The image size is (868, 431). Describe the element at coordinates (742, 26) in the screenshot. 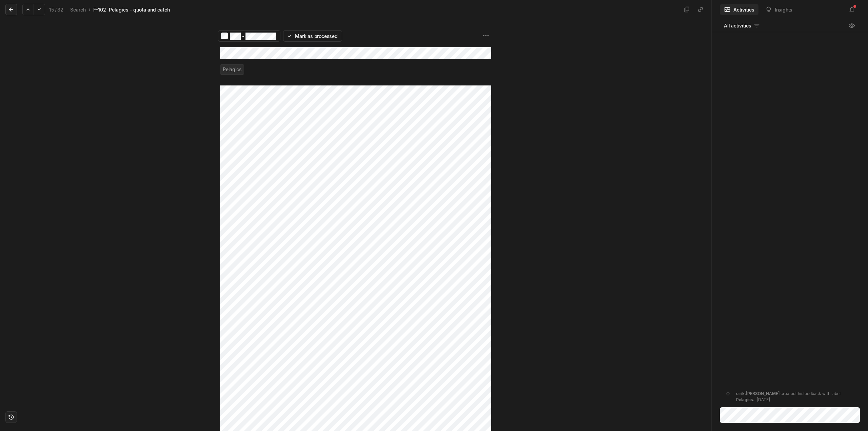

I see `button: All activities` at that location.